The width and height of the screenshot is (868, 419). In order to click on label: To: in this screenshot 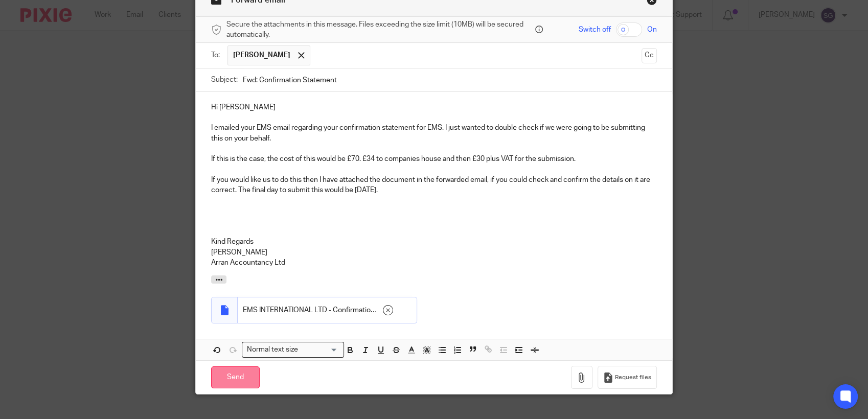, I will do `click(217, 55)`.